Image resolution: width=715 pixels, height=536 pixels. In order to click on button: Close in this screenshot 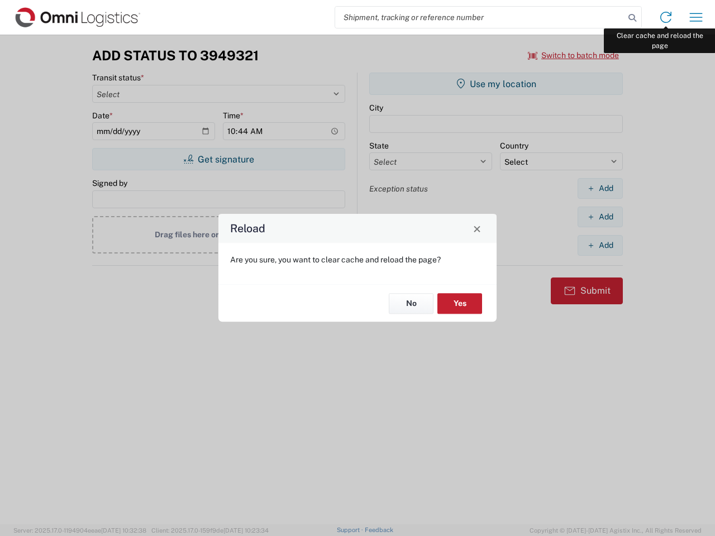, I will do `click(477, 228)`.